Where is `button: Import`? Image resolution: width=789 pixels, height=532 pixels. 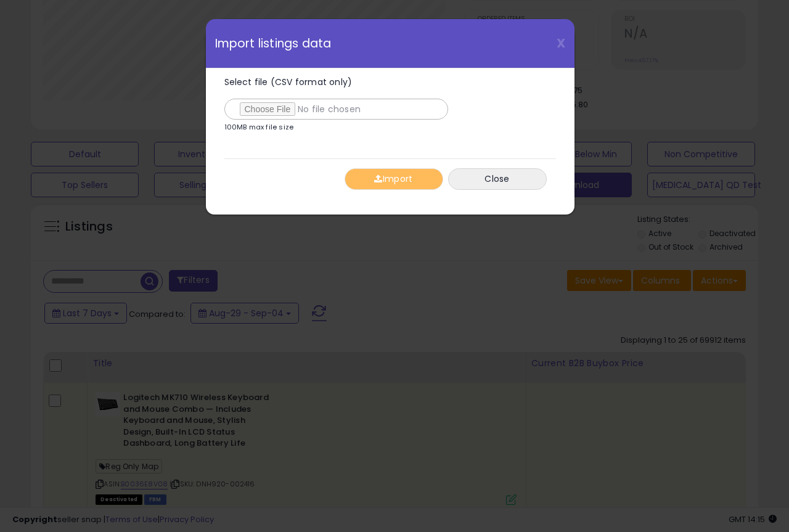
button: Import is located at coordinates (394, 179).